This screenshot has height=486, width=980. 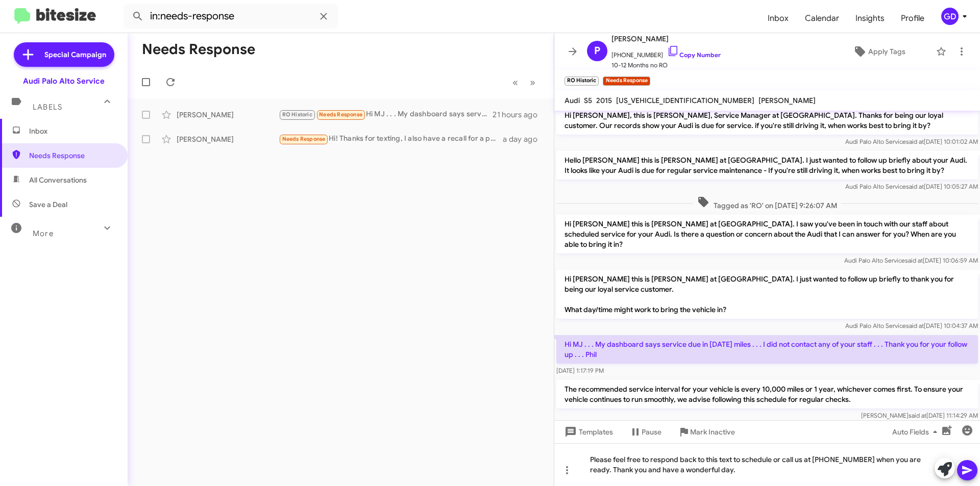 What do you see at coordinates (913, 18) in the screenshot?
I see `a: Profile` at bounding box center [913, 18].